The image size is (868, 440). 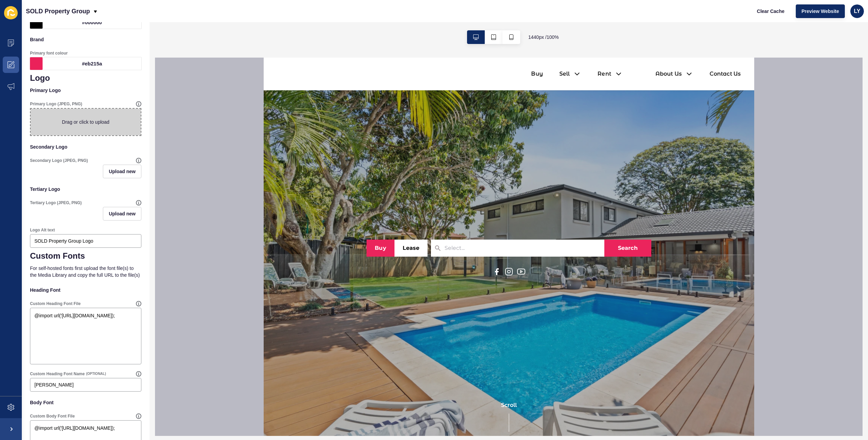 I want to click on label: Primary Logo (JPEG, PNG), so click(x=56, y=104).